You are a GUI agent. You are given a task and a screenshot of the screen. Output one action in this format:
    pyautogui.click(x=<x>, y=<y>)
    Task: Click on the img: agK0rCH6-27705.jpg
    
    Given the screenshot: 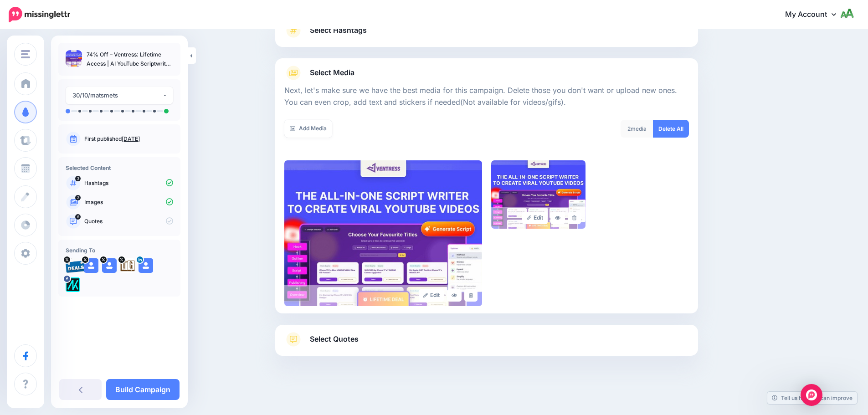 What is the action you would take?
    pyautogui.click(x=128, y=266)
    